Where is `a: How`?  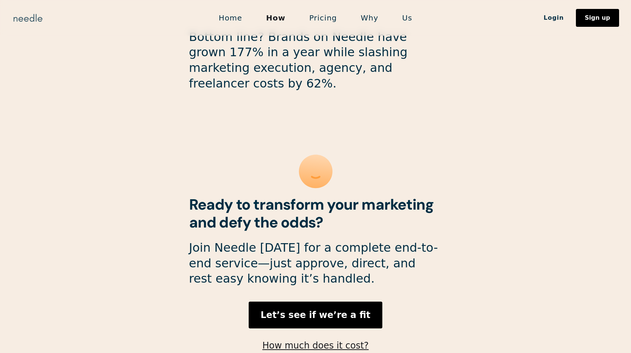
a: How is located at coordinates (276, 18).